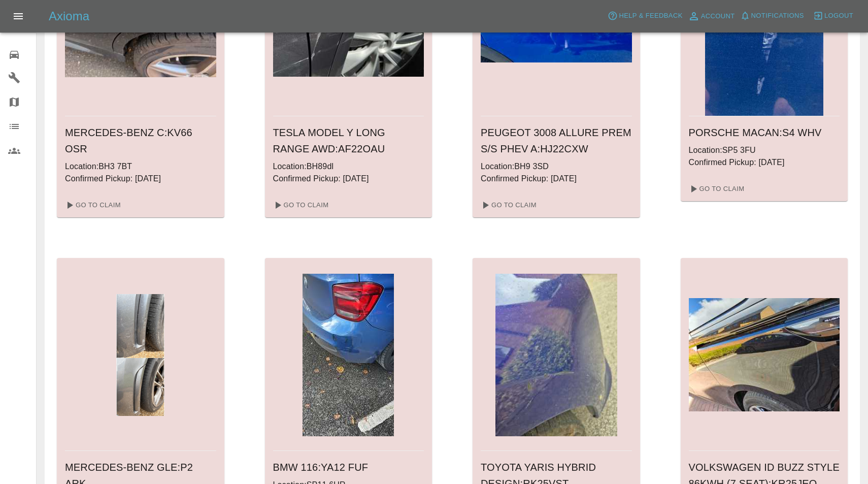  I want to click on p: Location: SP5 3FU, so click(765, 150).